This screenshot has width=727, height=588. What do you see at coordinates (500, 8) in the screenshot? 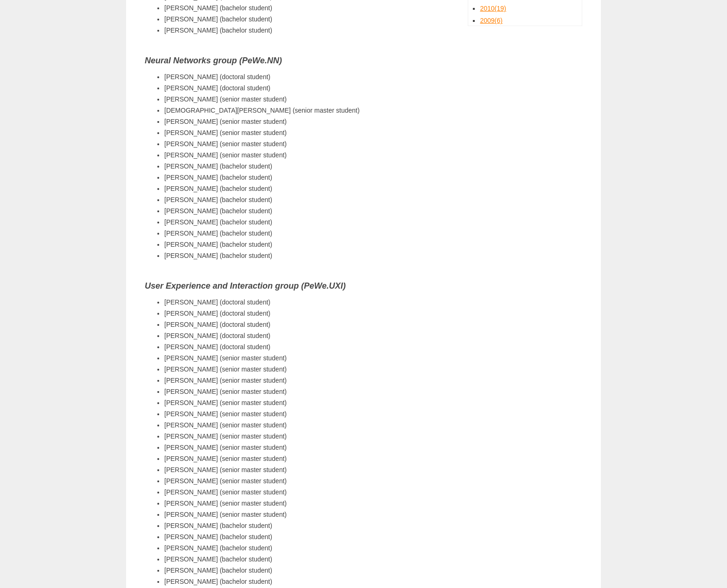
I see `span: (19)` at bounding box center [500, 8].